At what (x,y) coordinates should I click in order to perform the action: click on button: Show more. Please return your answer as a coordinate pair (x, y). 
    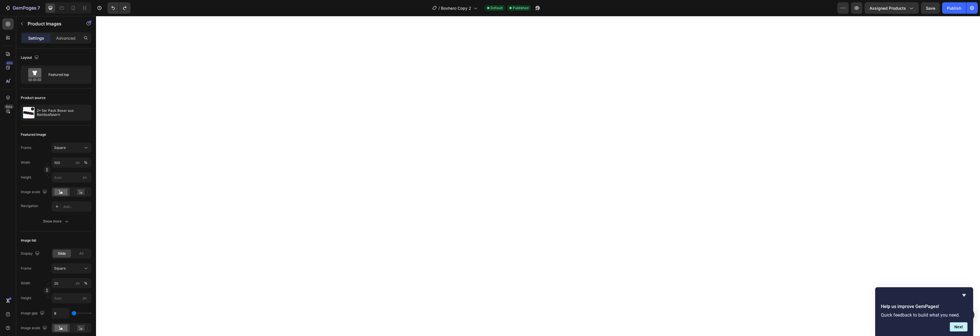
    Looking at the image, I should click on (56, 222).